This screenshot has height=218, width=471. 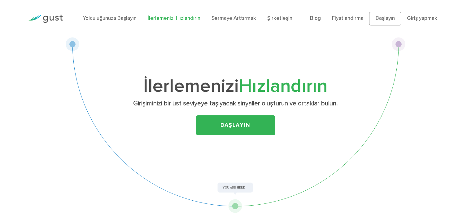 I want to click on font: Hızlandırın, so click(x=283, y=86).